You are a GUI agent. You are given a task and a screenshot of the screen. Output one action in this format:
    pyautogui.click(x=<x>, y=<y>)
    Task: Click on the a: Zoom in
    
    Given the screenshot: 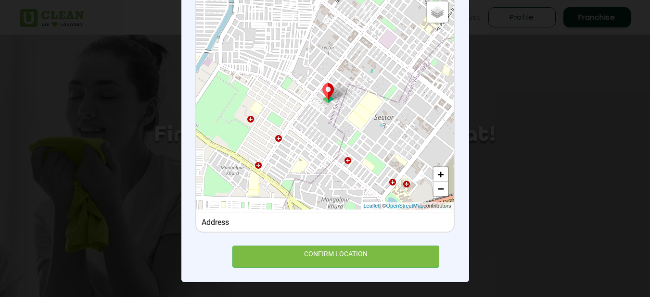 What is the action you would take?
    pyautogui.click(x=441, y=175)
    